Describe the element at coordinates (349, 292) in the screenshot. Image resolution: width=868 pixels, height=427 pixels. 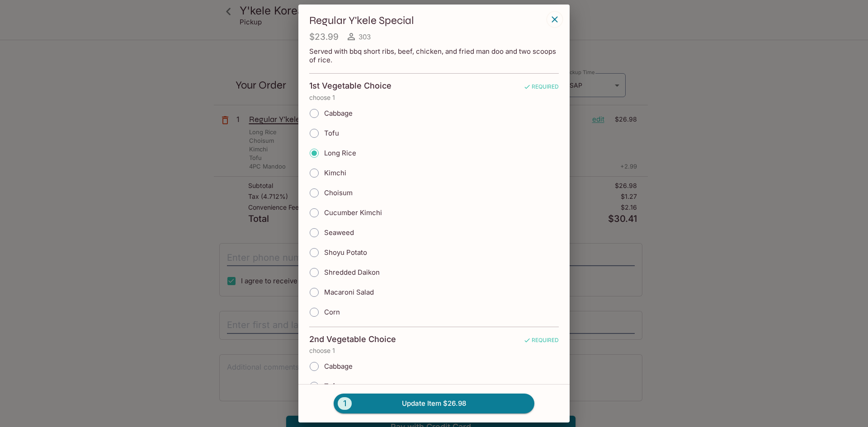
I see `span: Macaroni Salad` at that location.